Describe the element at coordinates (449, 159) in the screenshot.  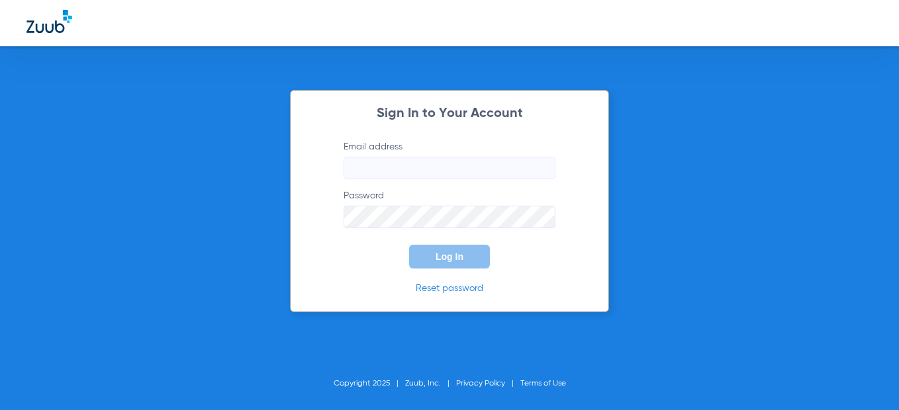
I see `label: Email address` at that location.